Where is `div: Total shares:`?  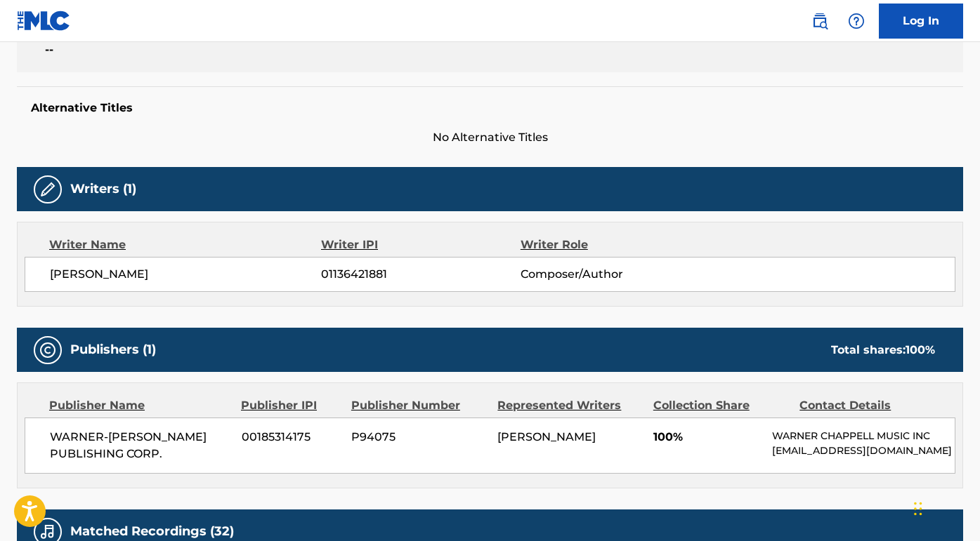 div: Total shares: is located at coordinates (883, 350).